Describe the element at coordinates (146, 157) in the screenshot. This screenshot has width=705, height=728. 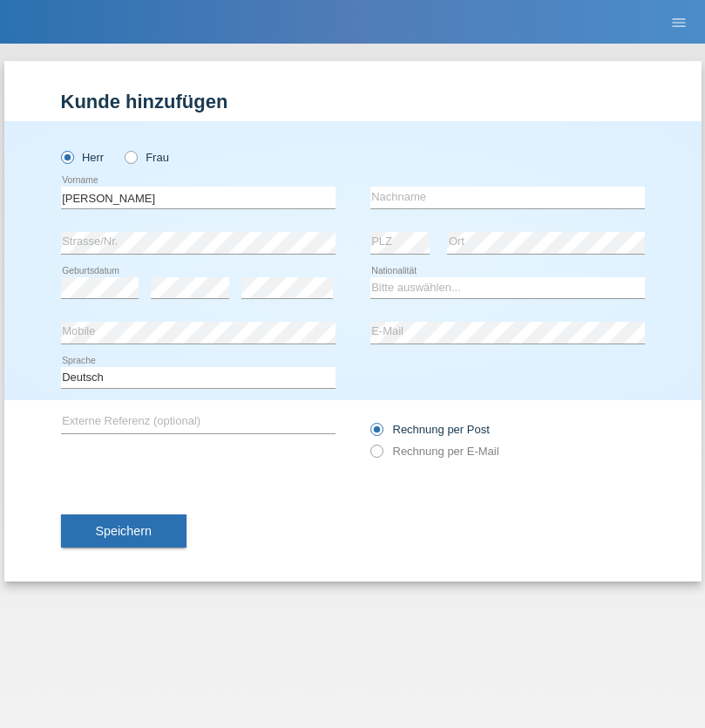
I see `label: Frau` at that location.